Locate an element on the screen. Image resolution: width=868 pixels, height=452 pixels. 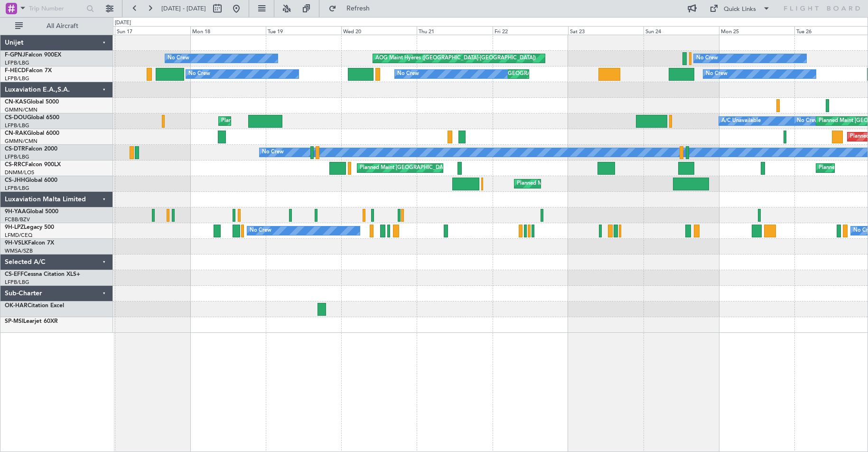
div: Mon 25 is located at coordinates (756, 30).